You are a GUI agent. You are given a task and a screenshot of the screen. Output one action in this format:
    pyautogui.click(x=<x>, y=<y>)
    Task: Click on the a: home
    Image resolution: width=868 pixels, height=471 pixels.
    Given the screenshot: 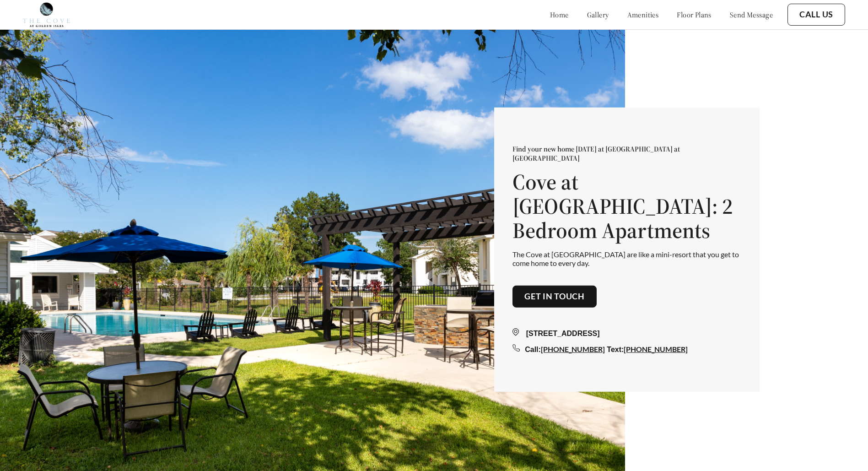 What is the action you would take?
    pyautogui.click(x=559, y=14)
    